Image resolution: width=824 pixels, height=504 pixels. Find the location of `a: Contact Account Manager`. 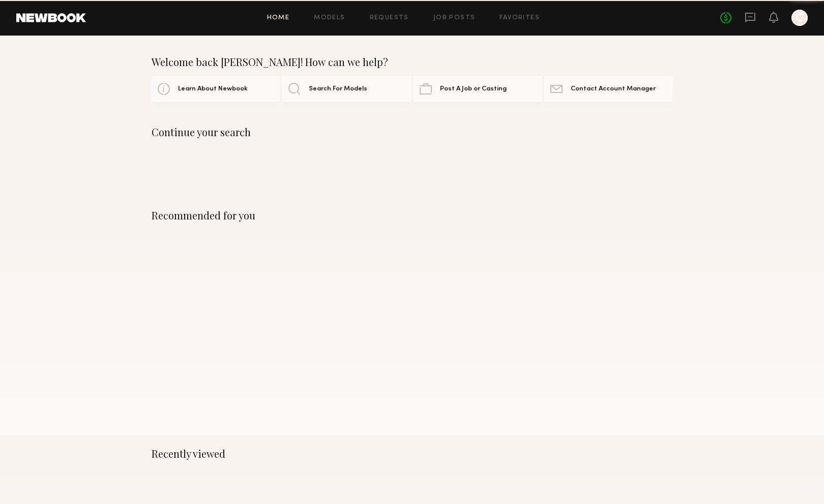

a: Contact Account Manager is located at coordinates (608, 89).